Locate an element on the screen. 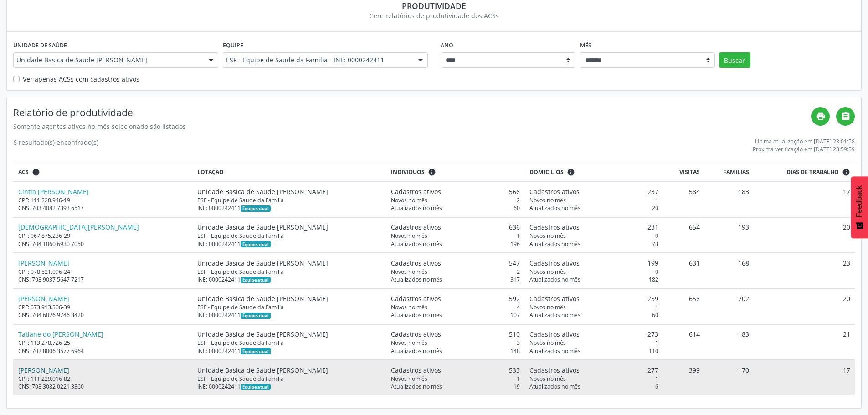 The image size is (868, 415). td: 658 is located at coordinates (684, 307).